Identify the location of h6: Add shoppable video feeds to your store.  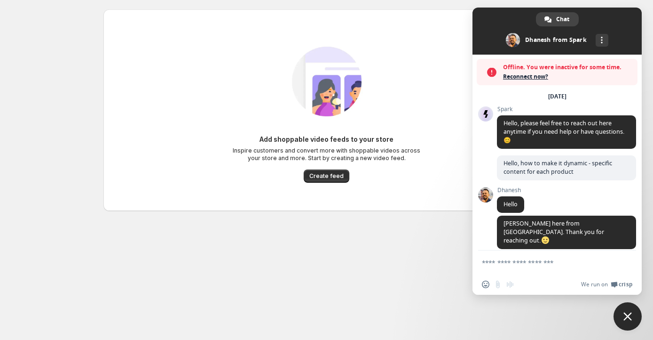
(327, 139).